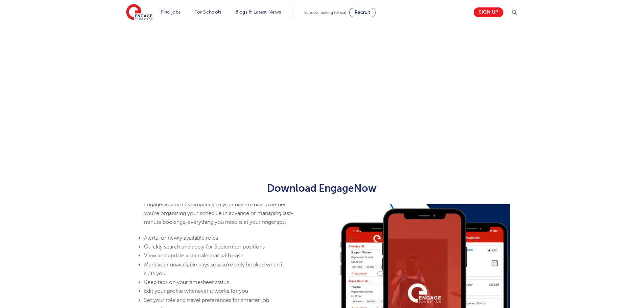 This screenshot has width=644, height=308. I want to click on a: Find jobs, so click(171, 12).